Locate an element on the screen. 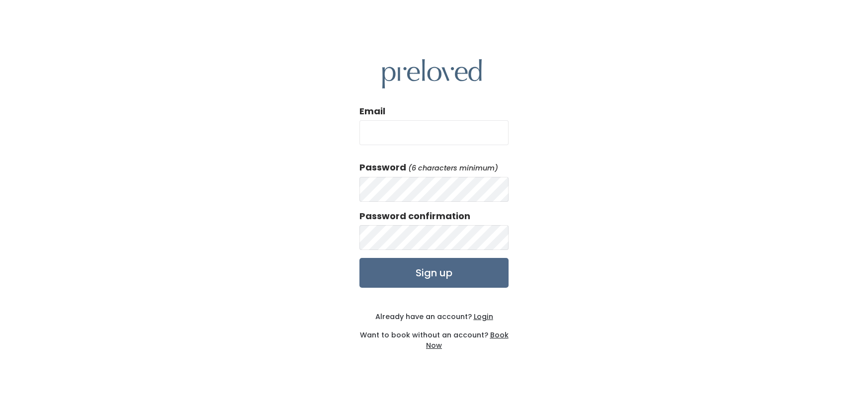  label: Email is located at coordinates (372, 111).